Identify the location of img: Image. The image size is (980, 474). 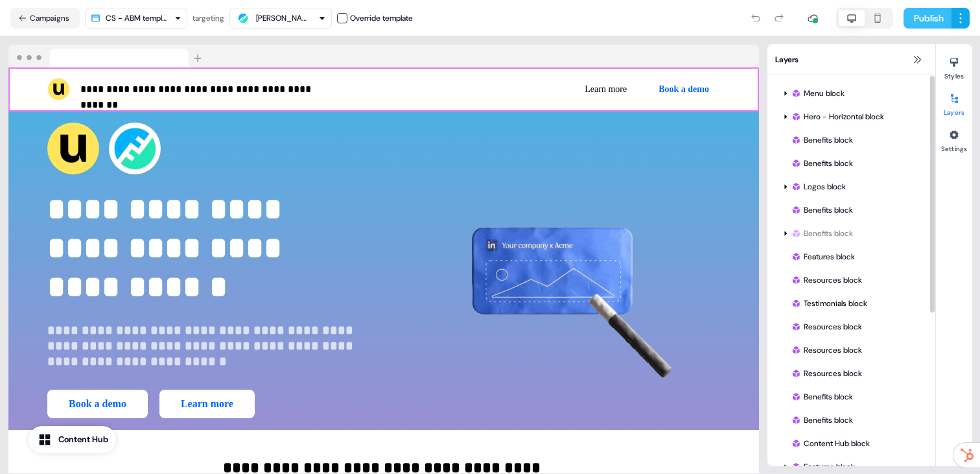
(560, 270).